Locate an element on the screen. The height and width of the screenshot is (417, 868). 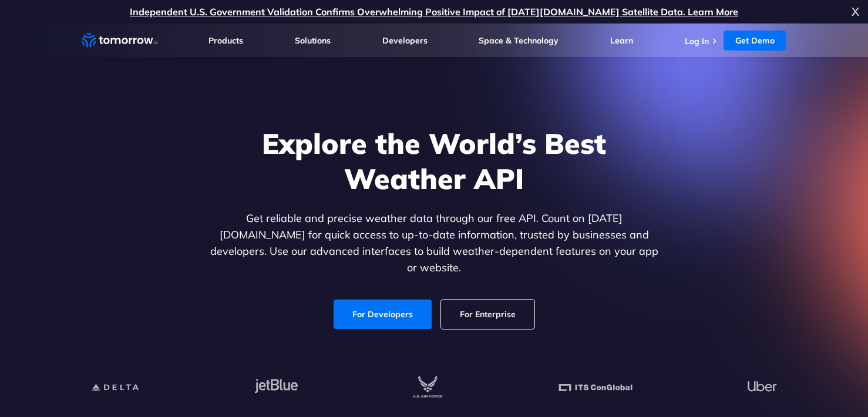
a: Space & Technology is located at coordinates (519, 41).